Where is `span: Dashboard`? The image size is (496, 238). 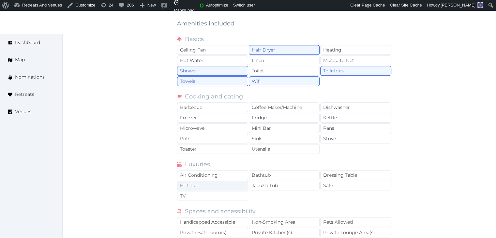
span: Dashboard is located at coordinates (27, 42).